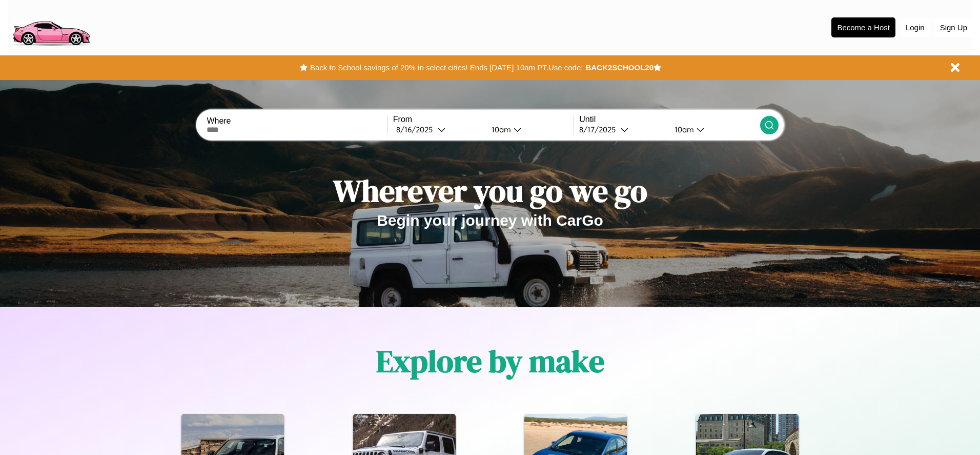 The height and width of the screenshot is (455, 980). I want to click on h1: Explore by make, so click(490, 361).